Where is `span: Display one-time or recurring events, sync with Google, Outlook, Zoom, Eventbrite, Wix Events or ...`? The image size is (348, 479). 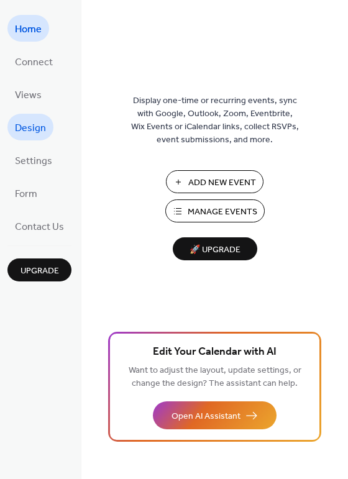
span: Display one-time or recurring events, sync with Google, Outlook, Zoom, Eventbrite, Wix Events or ... is located at coordinates (215, 120).